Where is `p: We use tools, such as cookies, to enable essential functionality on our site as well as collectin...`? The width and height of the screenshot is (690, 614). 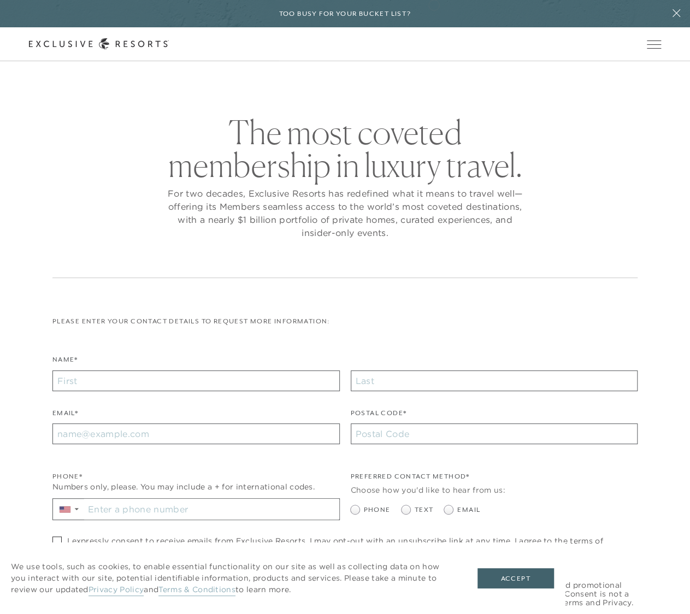
p: We use tools, such as cookies, to enable essential functionality on our site as well as collectin... is located at coordinates (233, 578).